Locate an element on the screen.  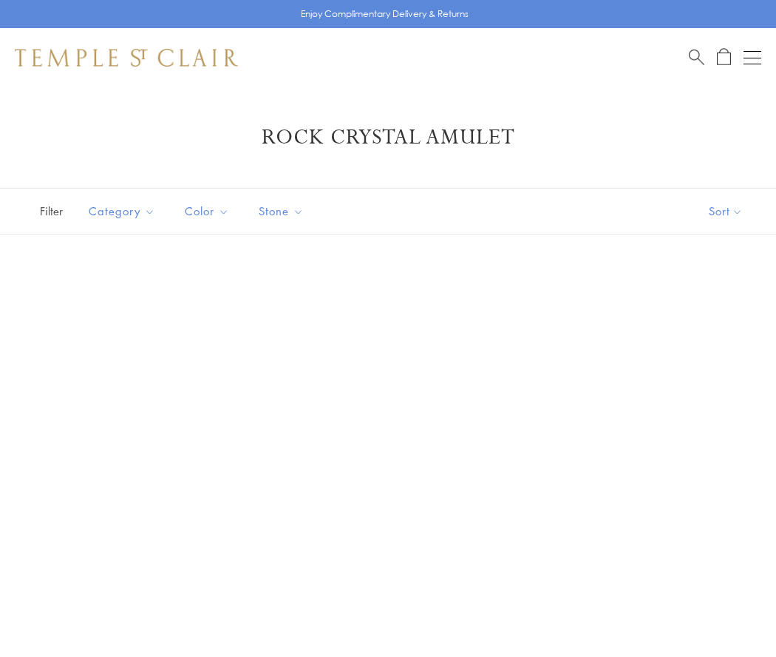
button: Stone is located at coordinates (281, 211).